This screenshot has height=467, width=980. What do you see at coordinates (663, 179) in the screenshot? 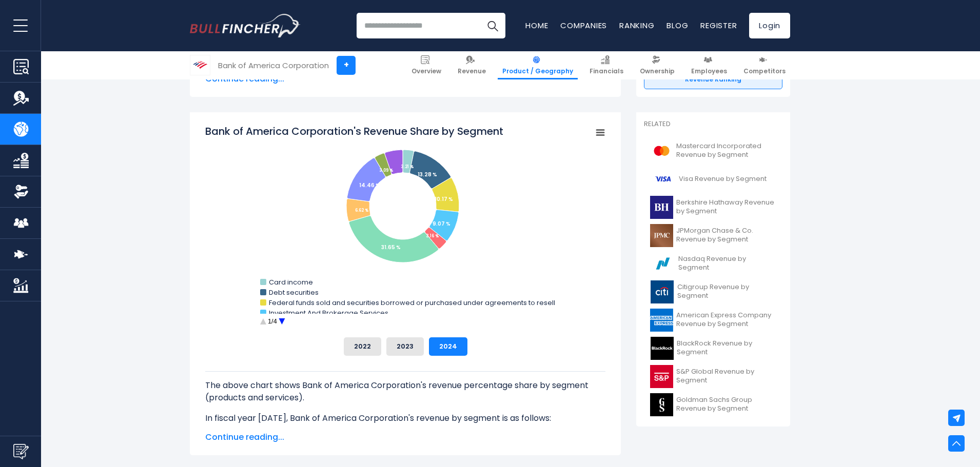
I see `img: V logo` at bounding box center [663, 179].